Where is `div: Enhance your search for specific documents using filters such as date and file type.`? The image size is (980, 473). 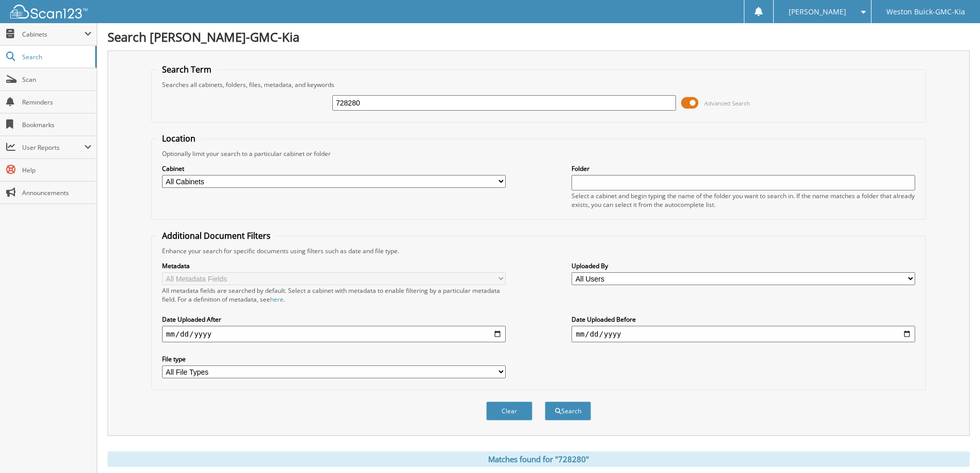
div: Enhance your search for specific documents using filters such as date and file type. is located at coordinates (539, 251).